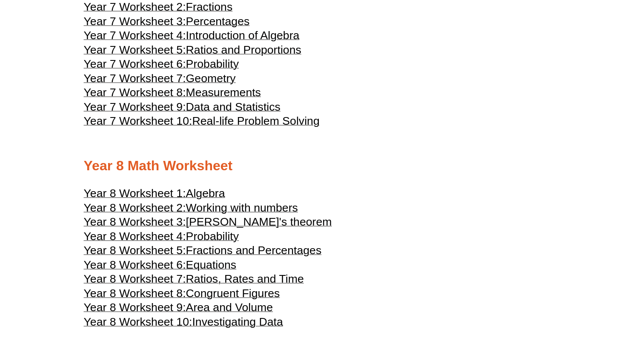 Image resolution: width=644 pixels, height=355 pixels. Describe the element at coordinates (135, 250) in the screenshot. I see `span: Year 8 Worksheet 5:` at that location.